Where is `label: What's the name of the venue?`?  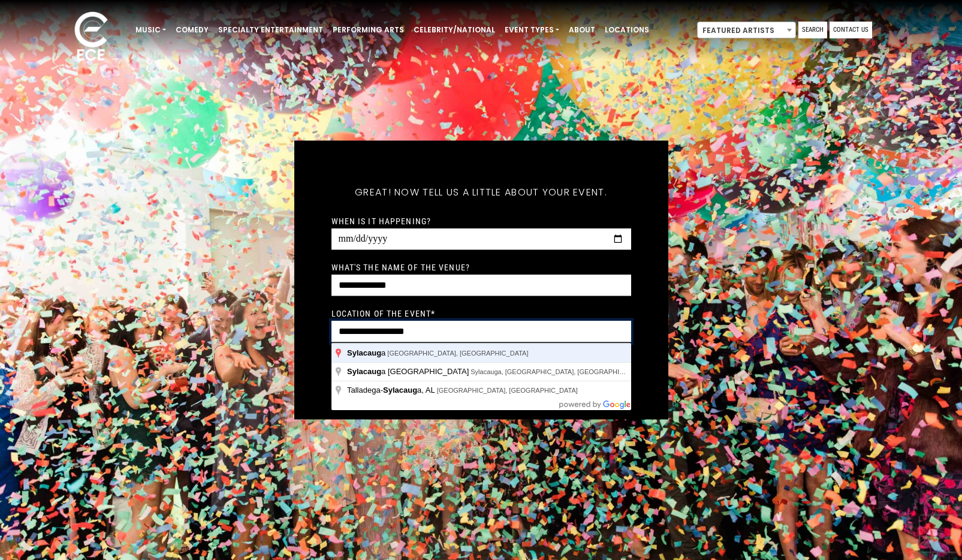 label: What's the name of the venue? is located at coordinates (400, 268).